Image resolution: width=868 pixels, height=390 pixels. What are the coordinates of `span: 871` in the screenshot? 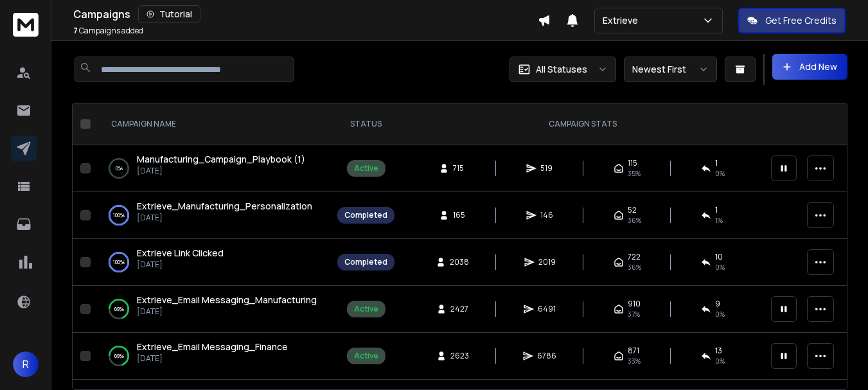 It's located at (633, 350).